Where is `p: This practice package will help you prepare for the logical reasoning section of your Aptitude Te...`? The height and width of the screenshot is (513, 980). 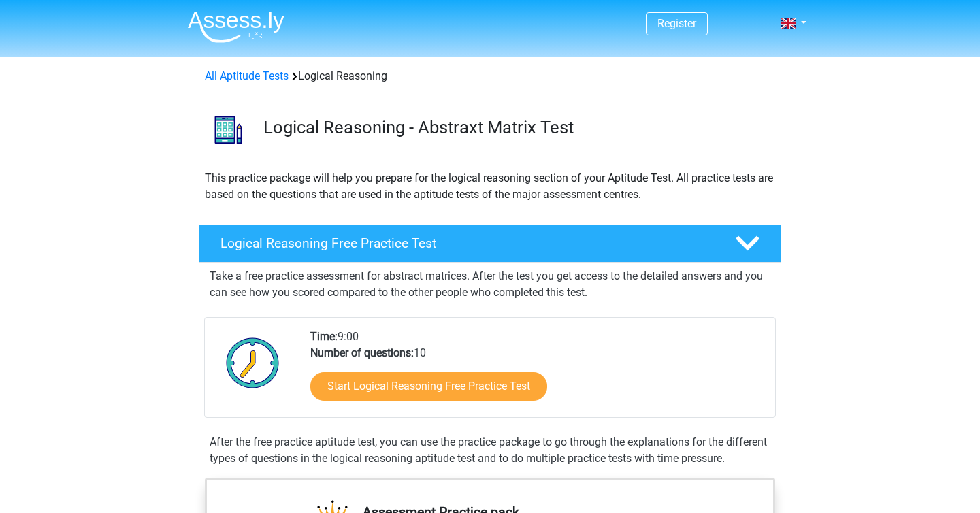 p: This practice package will help you prepare for the logical reasoning section of your Aptitude Te... is located at coordinates (490, 187).